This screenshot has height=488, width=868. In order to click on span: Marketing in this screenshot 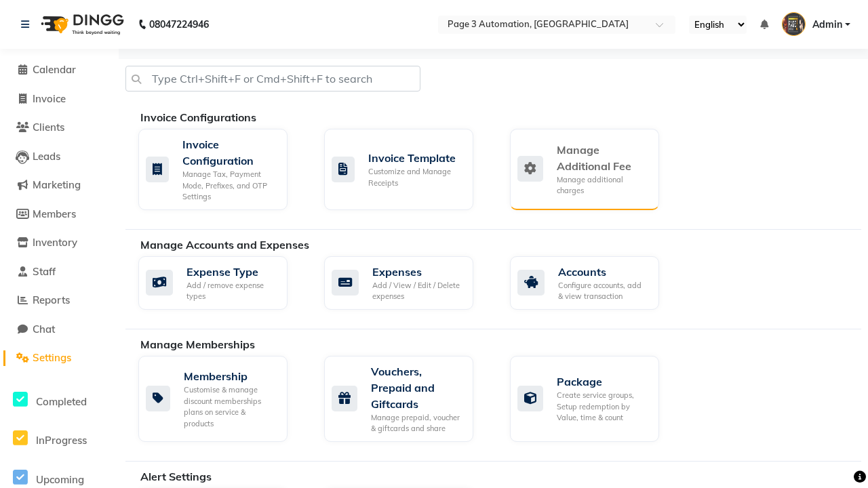, I will do `click(57, 184)`.